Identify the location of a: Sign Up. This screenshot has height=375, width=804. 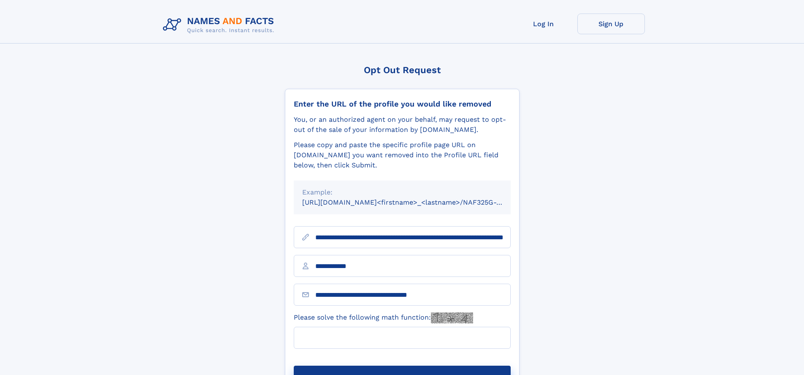
(611, 24).